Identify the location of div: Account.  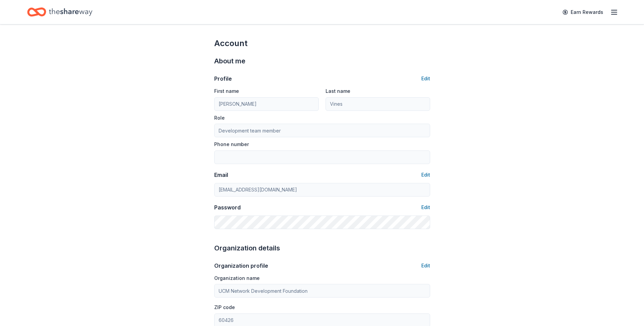
(322, 44).